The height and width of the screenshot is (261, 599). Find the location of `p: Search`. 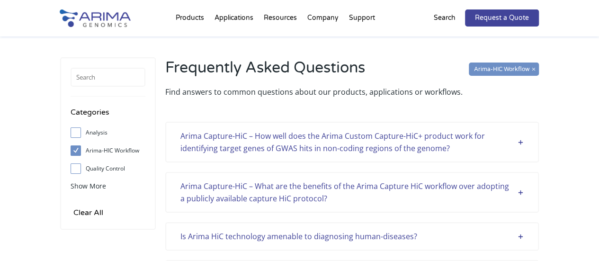

p: Search is located at coordinates (445, 18).